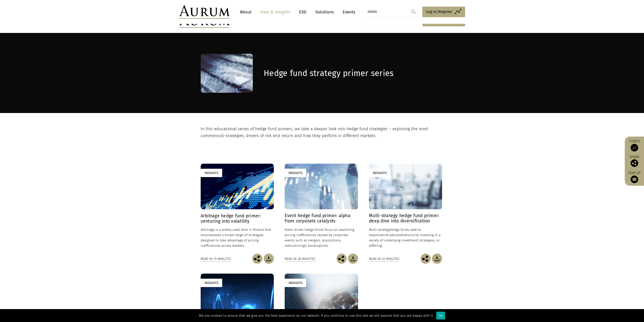  Describe the element at coordinates (322, 132) in the screenshot. I see `p: In this educational series of hedge fund primers, we take a deeper look into hedge fund strategie...` at that location.